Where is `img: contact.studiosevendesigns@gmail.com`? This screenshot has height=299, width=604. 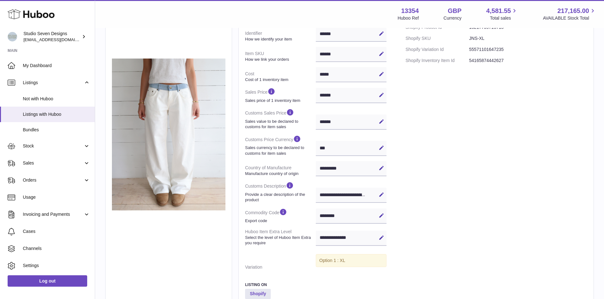 img: contact.studiosevendesigns@gmail.com is located at coordinates (12, 37).